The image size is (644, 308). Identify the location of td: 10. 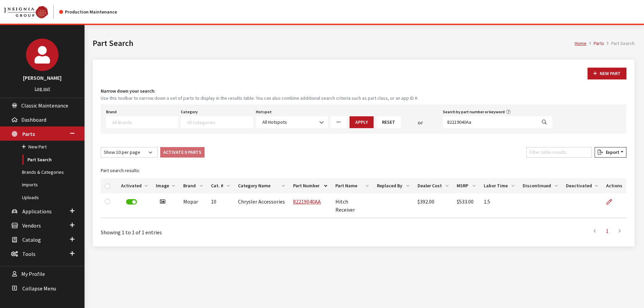
(220, 205).